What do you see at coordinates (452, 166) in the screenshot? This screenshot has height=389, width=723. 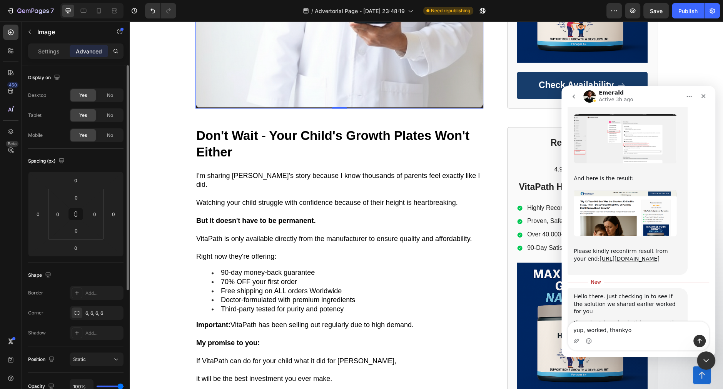 I see `h2: VitaPath Heightener Gummies` at bounding box center [452, 166].